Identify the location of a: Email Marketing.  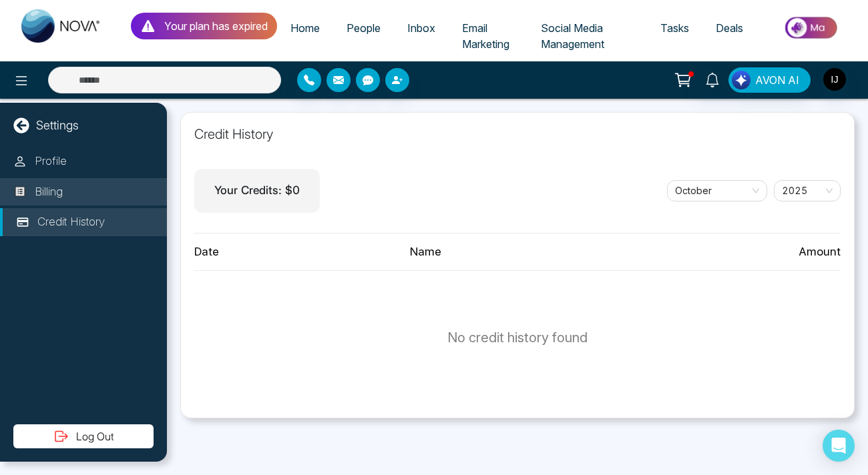
(488, 36).